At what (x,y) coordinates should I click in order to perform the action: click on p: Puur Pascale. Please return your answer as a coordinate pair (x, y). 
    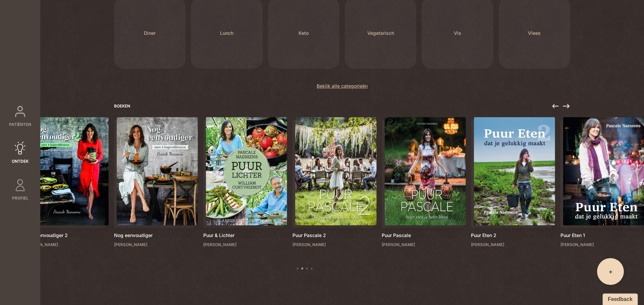
    Looking at the image, I should click on (422, 235).